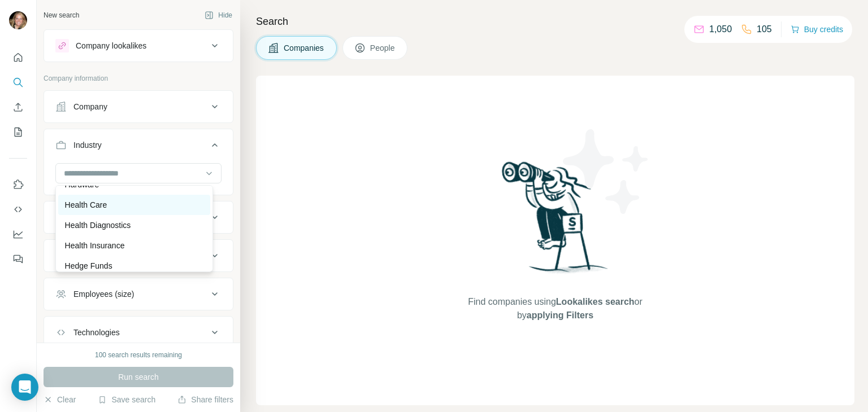  What do you see at coordinates (103, 294) in the screenshot?
I see `div: Employees (size)` at bounding box center [103, 294].